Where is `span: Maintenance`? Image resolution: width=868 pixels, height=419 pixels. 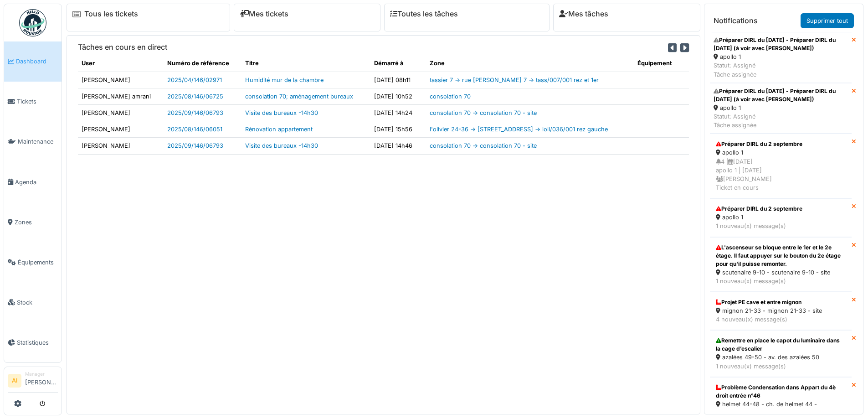 span: Maintenance is located at coordinates (38, 142).